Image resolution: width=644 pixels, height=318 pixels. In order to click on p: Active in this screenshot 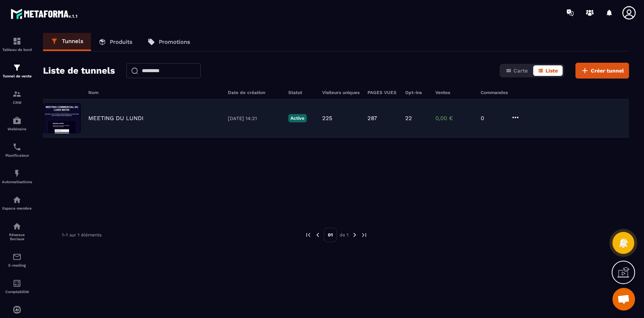, I will do `click(298, 118)`.